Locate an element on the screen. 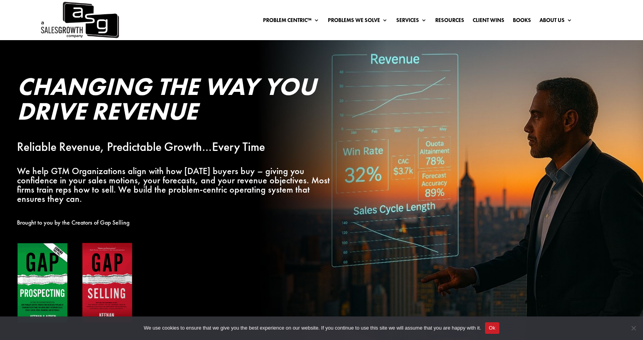 The height and width of the screenshot is (340, 643). a: Client Wins is located at coordinates (489, 22).